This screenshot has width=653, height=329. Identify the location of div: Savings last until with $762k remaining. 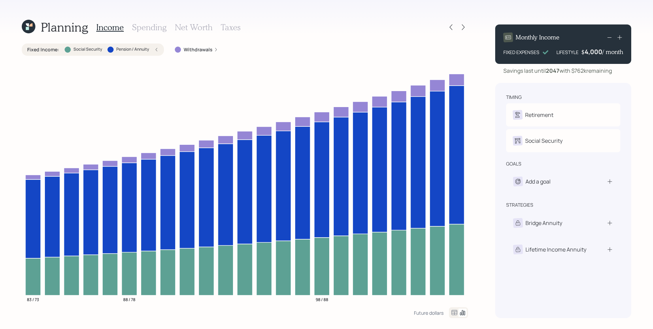
(557, 71).